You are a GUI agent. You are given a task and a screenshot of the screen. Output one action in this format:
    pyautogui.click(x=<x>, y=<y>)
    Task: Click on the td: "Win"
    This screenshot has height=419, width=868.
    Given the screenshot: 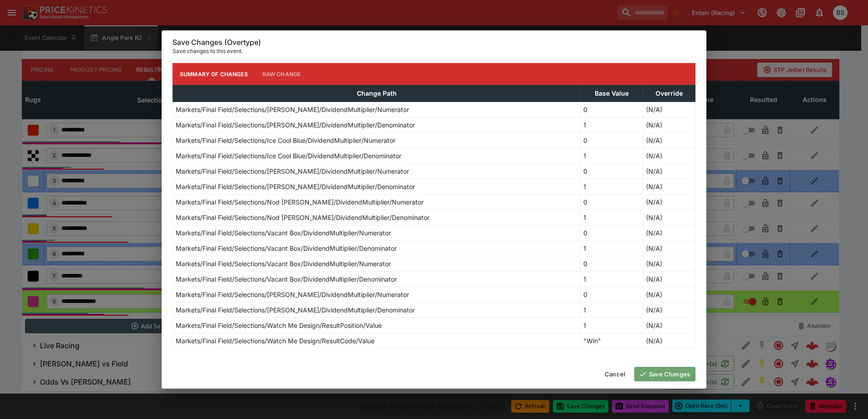 What is the action you would take?
    pyautogui.click(x=612, y=341)
    